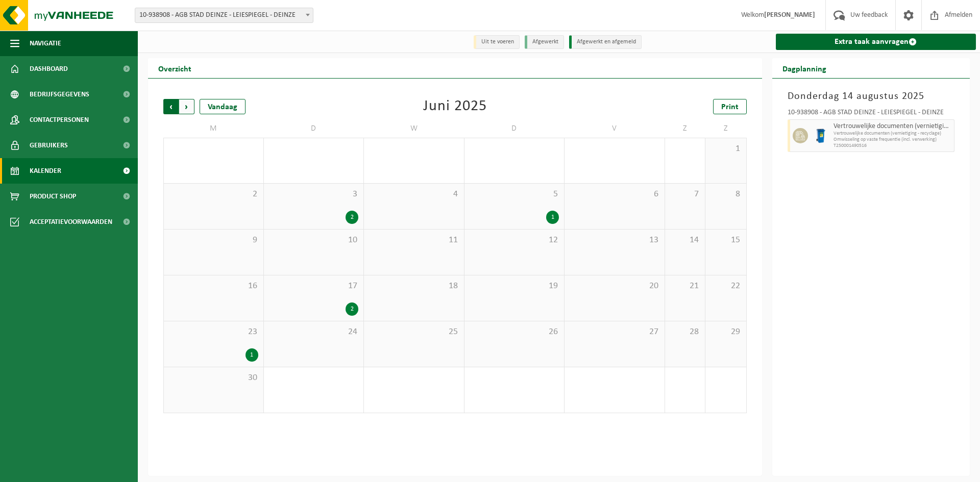  I want to click on span: 14, so click(685, 240).